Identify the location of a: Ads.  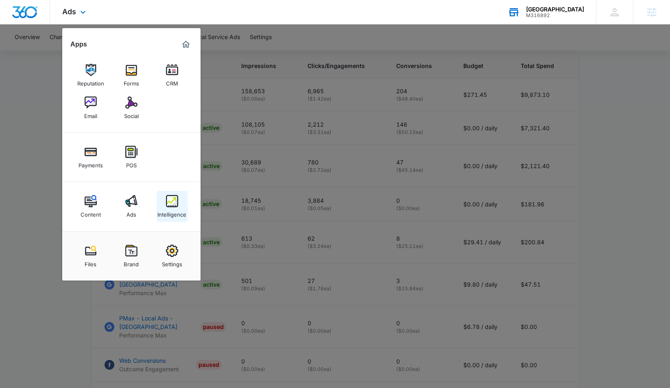
(131, 206).